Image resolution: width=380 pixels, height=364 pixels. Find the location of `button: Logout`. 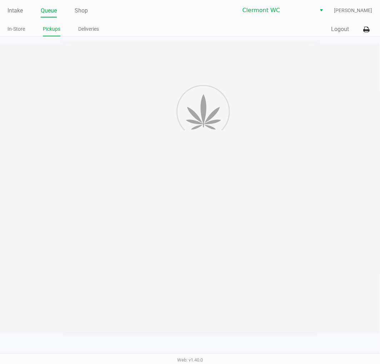

button: Logout is located at coordinates (340, 29).